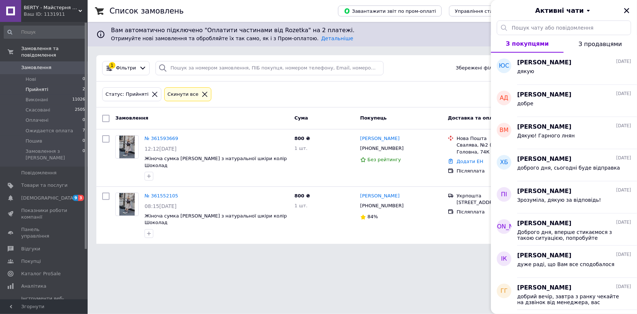  Describe the element at coordinates (38, 110) in the screenshot. I see `span: Скасовані` at that location.